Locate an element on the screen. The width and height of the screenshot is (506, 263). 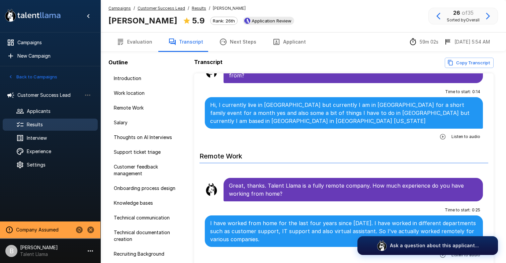
span: 0 : 25 is located at coordinates (476, 210).